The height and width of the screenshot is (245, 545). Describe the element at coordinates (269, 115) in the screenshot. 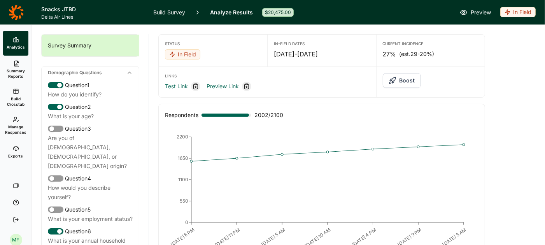

I see `span: 2002 / 2100` at that location.